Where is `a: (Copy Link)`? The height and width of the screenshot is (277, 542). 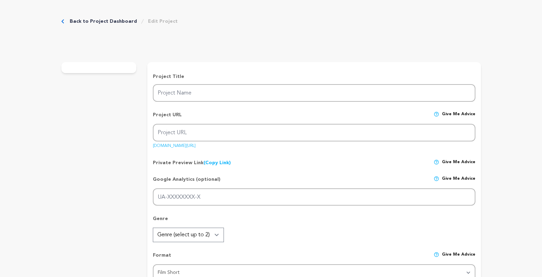 a: (Copy Link) is located at coordinates (217, 163).